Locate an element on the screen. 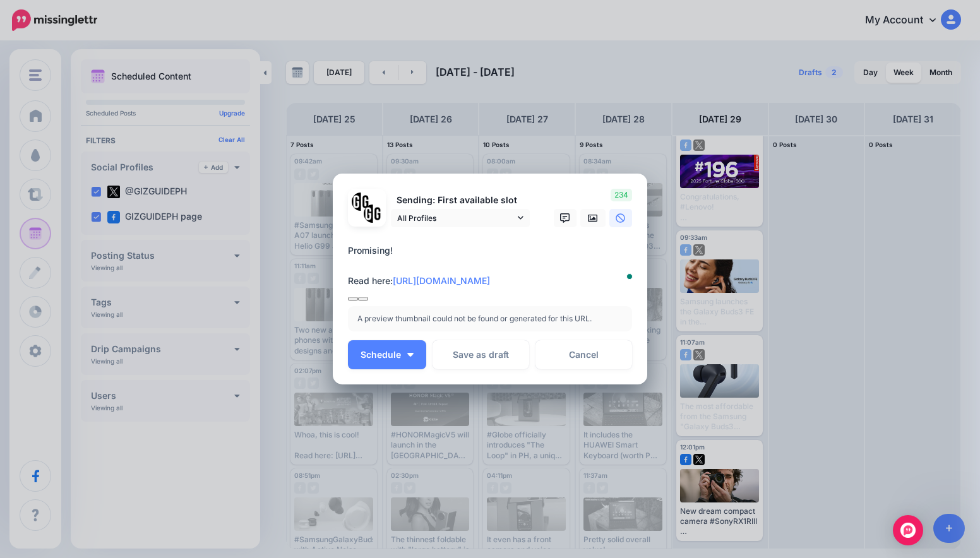 This screenshot has width=980, height=558. p: Sending: First available slot is located at coordinates (460, 200).